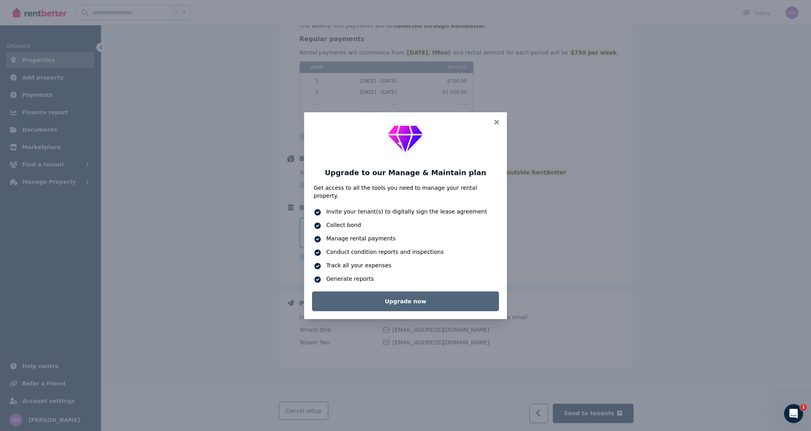  I want to click on span: Conduct condition reports and inspections, so click(412, 252).